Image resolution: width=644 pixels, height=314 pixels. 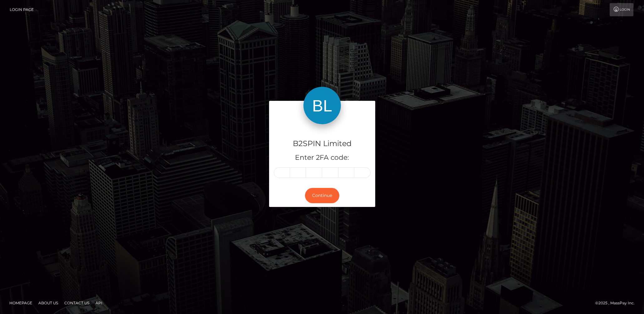 What do you see at coordinates (21, 303) in the screenshot?
I see `a: Homepage` at bounding box center [21, 303].